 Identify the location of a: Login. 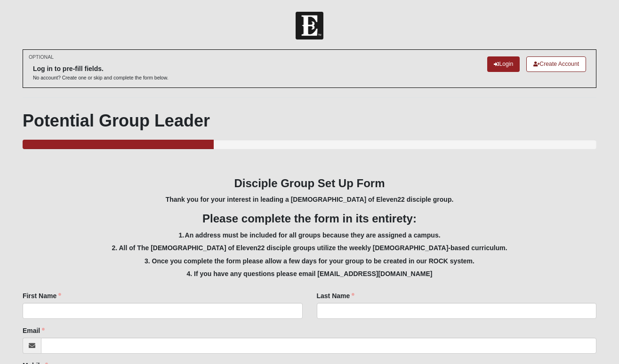
(503, 64).